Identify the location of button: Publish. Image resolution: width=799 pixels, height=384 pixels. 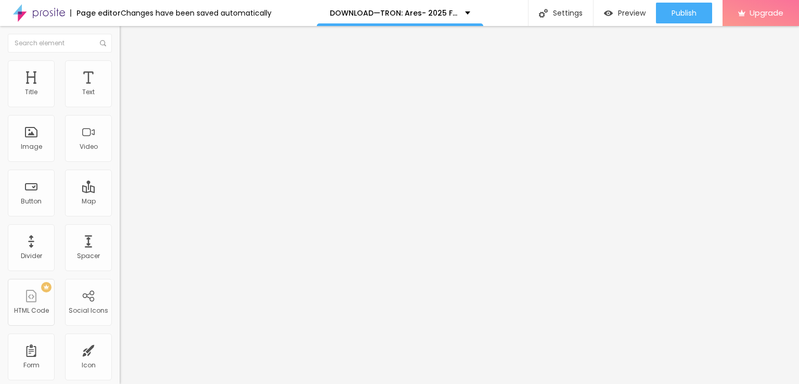
(684, 13).